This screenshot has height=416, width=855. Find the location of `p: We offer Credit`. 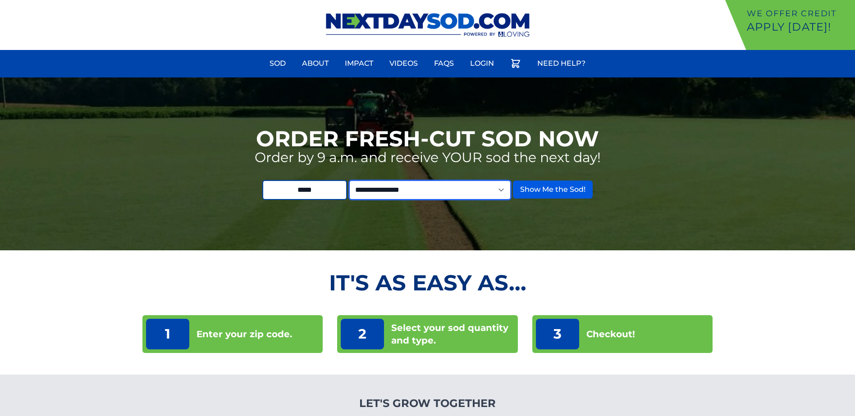

p: We offer Credit is located at coordinates (799, 14).